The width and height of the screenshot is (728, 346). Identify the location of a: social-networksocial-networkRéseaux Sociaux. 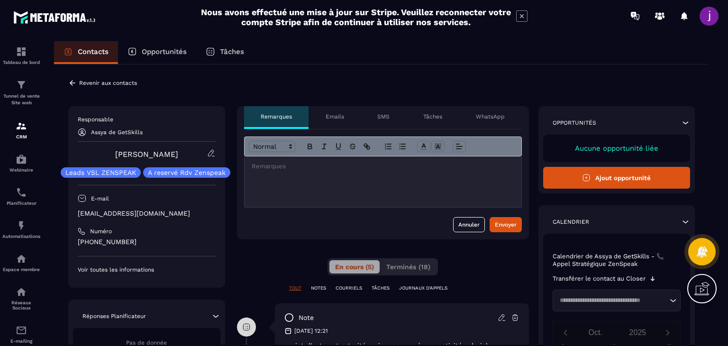
(21, 298).